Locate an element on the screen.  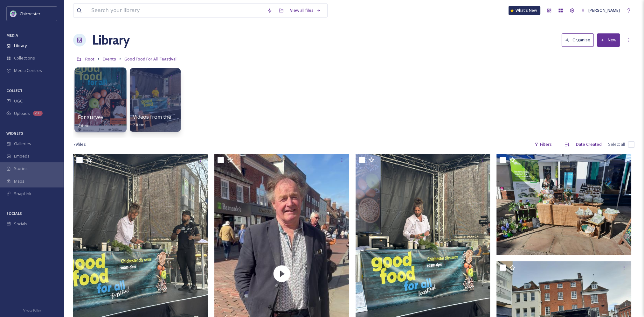
a: Privacy Policy is located at coordinates (32, 310).